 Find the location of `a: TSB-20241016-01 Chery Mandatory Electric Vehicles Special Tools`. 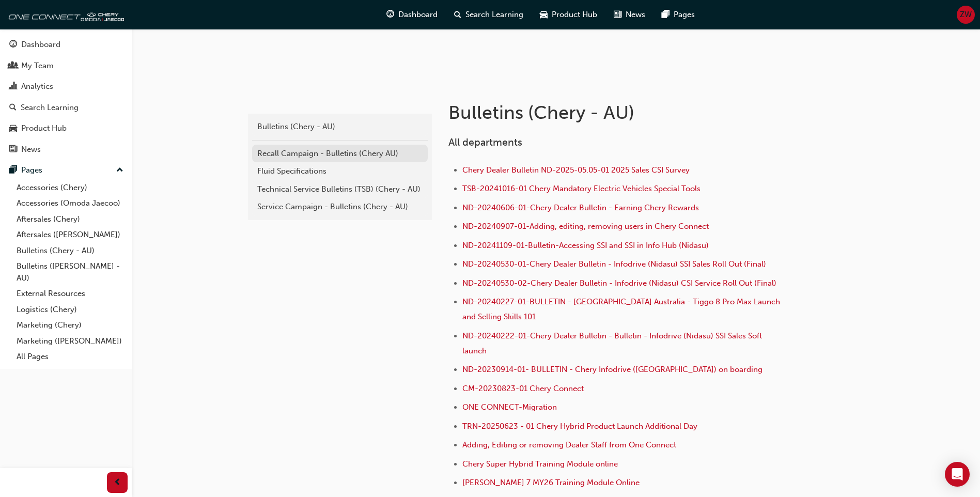

a: TSB-20241016-01 Chery Mandatory Electric Vehicles Special Tools is located at coordinates (581, 189).